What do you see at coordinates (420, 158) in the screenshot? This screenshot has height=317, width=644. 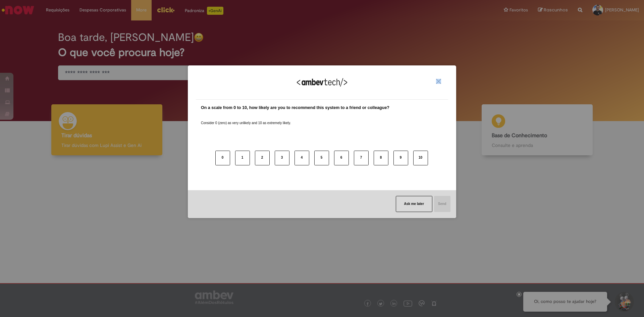 I see `button: 10` at bounding box center [420, 158].